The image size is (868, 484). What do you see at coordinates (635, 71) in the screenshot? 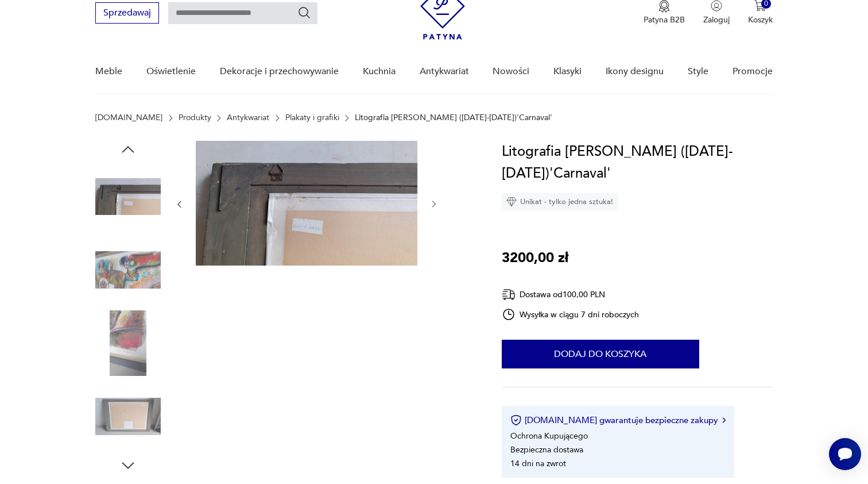
I see `a: Ikony designu` at bounding box center [635, 71].